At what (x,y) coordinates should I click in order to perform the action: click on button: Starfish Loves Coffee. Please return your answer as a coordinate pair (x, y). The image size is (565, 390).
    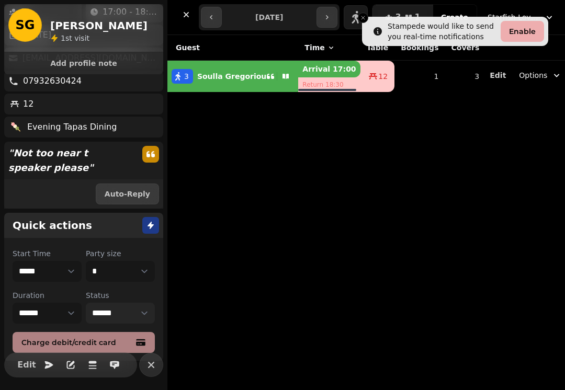
    Looking at the image, I should click on (521, 17).